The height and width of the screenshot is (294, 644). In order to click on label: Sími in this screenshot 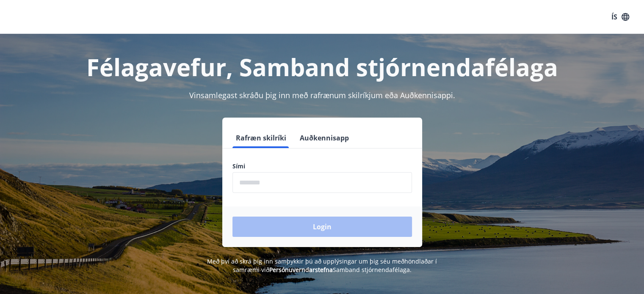, I will do `click(322, 166)`.